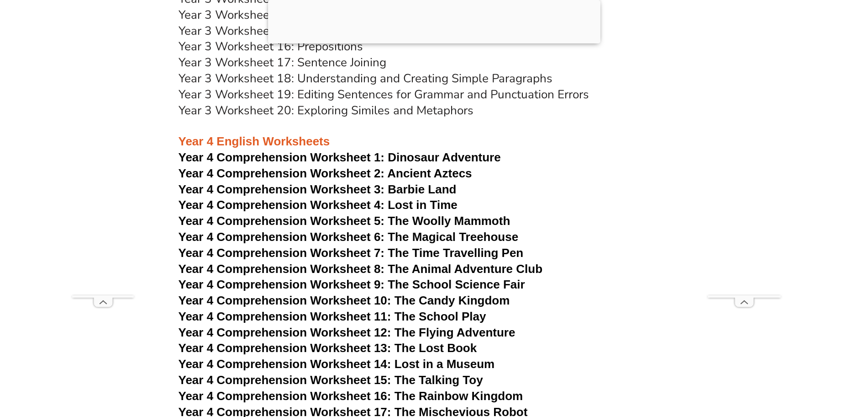  What do you see at coordinates (347, 332) in the screenshot?
I see `a: Year 4 Comprehension Worksheet 12: The Flying Adventure` at bounding box center [347, 332].